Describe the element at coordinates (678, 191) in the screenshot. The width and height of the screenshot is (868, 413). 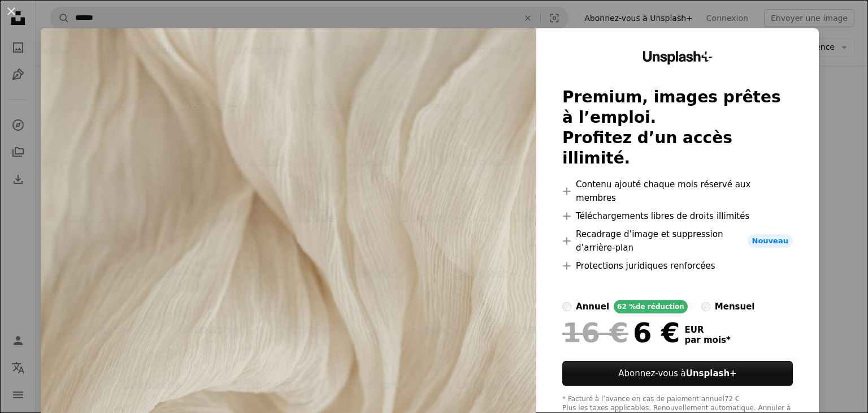
I see `li: Contenu ajouté chaque mois réservé aux membres` at that location.